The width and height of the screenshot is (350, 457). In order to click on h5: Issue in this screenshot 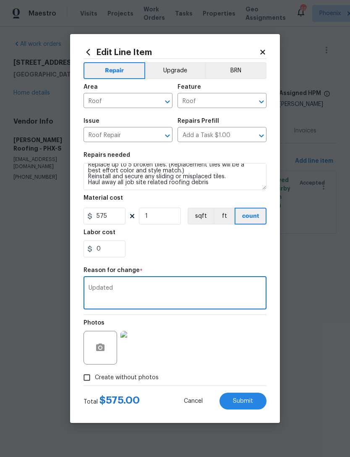, I will do `click(92, 121)`.